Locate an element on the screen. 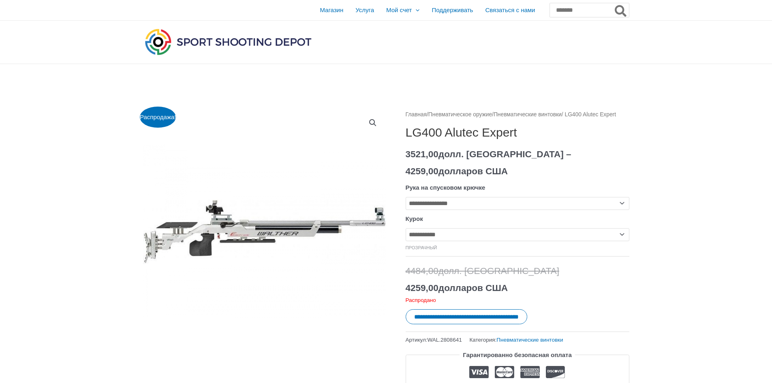 The image size is (772, 383). a: Пневматическое оружие is located at coordinates (460, 114).